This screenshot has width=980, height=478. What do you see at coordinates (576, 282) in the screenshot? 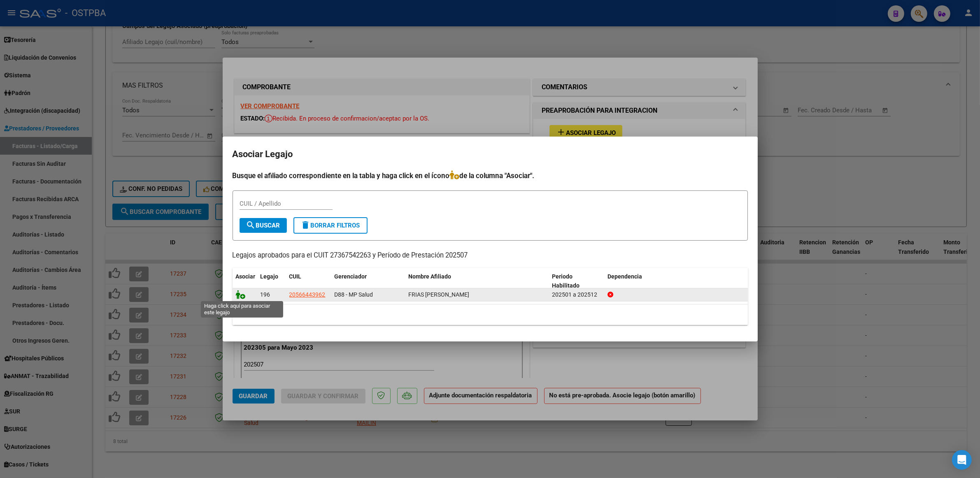
I see `datatable-header-cell: Periodo Habilitado` at bounding box center [576, 282].